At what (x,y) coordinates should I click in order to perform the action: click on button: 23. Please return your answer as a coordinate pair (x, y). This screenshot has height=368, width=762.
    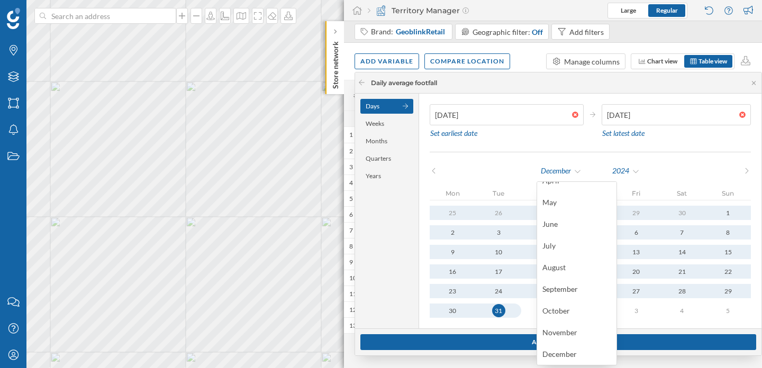
    Looking at the image, I should click on (453, 291).